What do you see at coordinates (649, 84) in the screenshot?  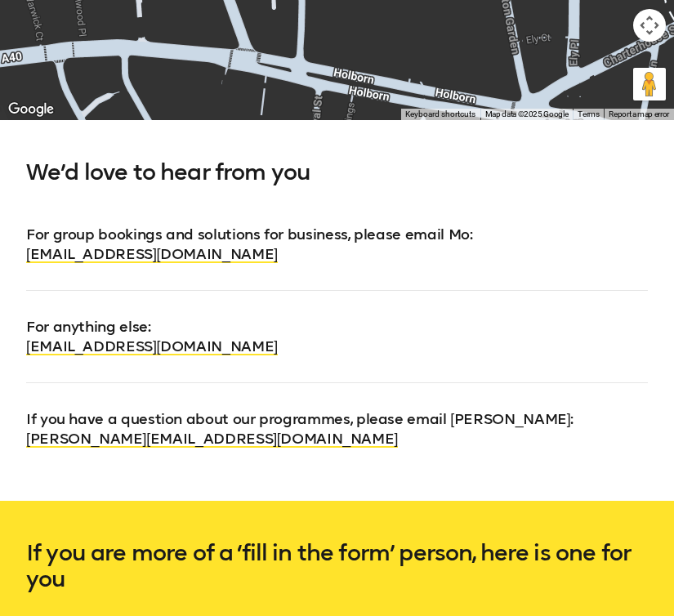 I see `button: Drag Pegman onto the map to open Street View` at bounding box center [649, 84].